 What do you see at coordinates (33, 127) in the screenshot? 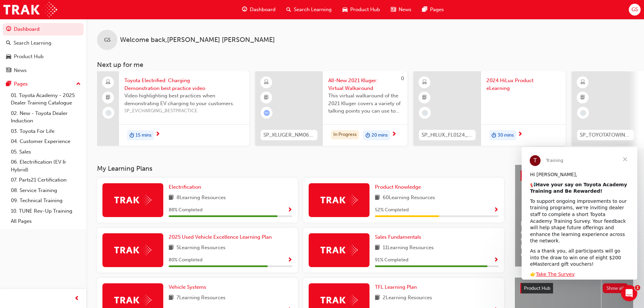
I see `a: Take The Survey` at bounding box center [33, 127].